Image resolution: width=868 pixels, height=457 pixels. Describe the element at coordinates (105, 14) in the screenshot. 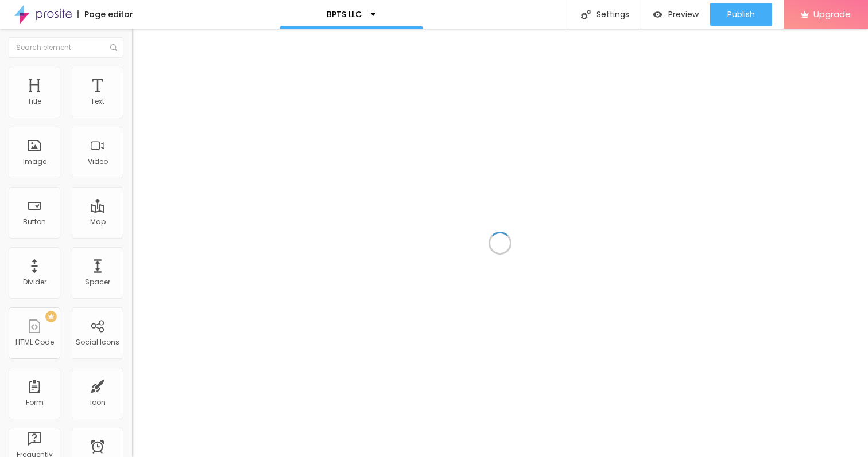

I see `div: Page editor` at that location.